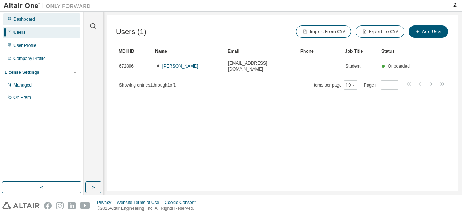 This screenshot has width=462, height=216. Describe the element at coordinates (182, 202) in the screenshot. I see `div: Cookie Consent` at that location.